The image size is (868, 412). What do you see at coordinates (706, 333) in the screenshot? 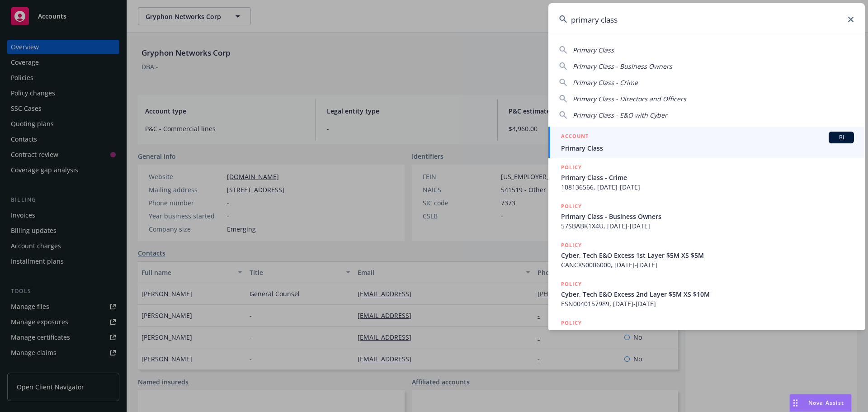
I see `a: POLICYPrimary Class - Directors and Officers` at bounding box center [706, 333].